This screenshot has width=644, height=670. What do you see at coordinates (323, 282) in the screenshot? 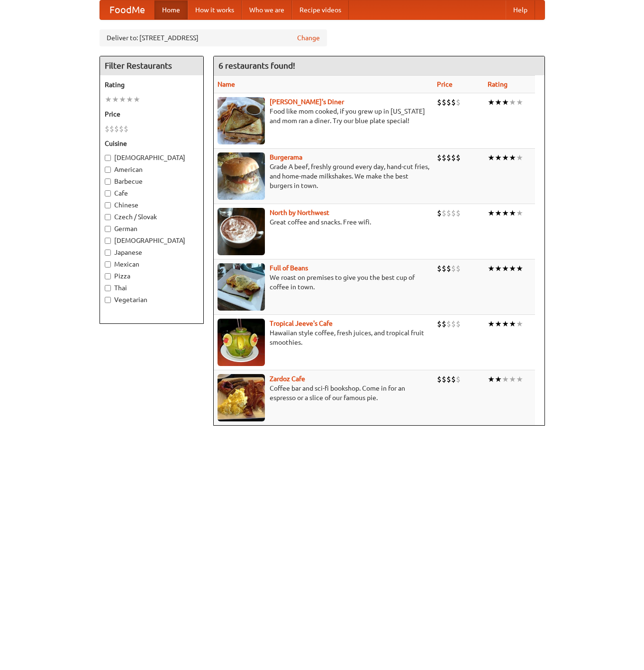
I see `p: We roast on premises to give you the best cup of coffee in town.` at bounding box center [323, 282].